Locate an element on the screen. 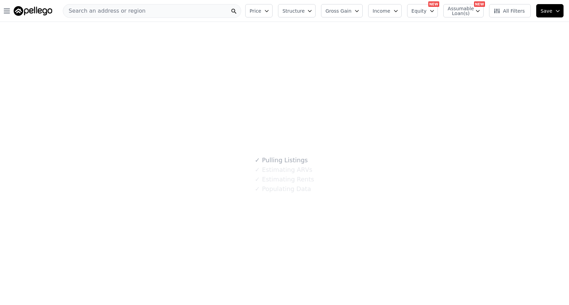 The height and width of the screenshot is (305, 569). img: Pellego is located at coordinates (33, 11).